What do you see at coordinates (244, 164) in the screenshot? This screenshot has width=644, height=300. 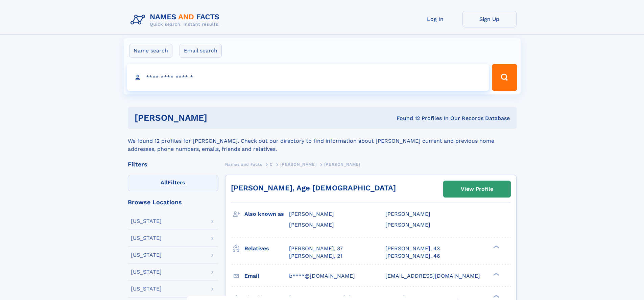 I see `a: Names and Facts` at bounding box center [244, 164].